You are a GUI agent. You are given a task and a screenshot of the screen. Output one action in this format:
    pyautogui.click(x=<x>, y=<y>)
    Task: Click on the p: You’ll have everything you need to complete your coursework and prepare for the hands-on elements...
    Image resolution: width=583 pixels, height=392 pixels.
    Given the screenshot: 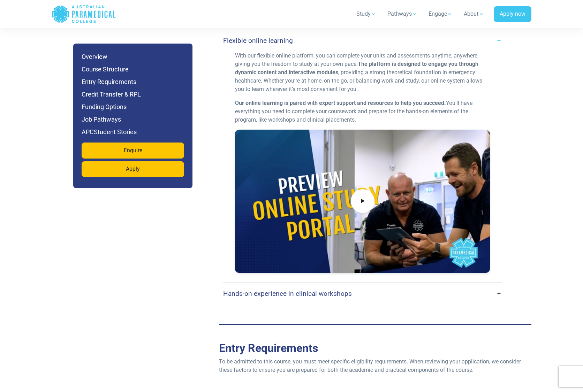 What is the action you would take?
    pyautogui.click(x=362, y=112)
    